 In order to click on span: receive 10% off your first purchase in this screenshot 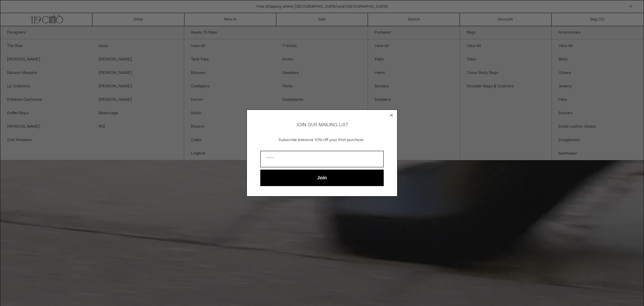, I will do `click(333, 140)`.